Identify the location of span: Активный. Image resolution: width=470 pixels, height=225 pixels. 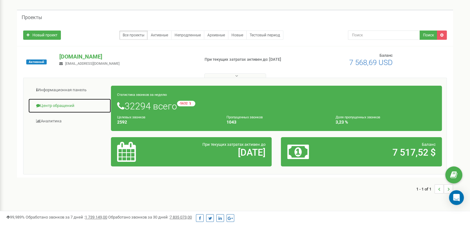
(36, 62).